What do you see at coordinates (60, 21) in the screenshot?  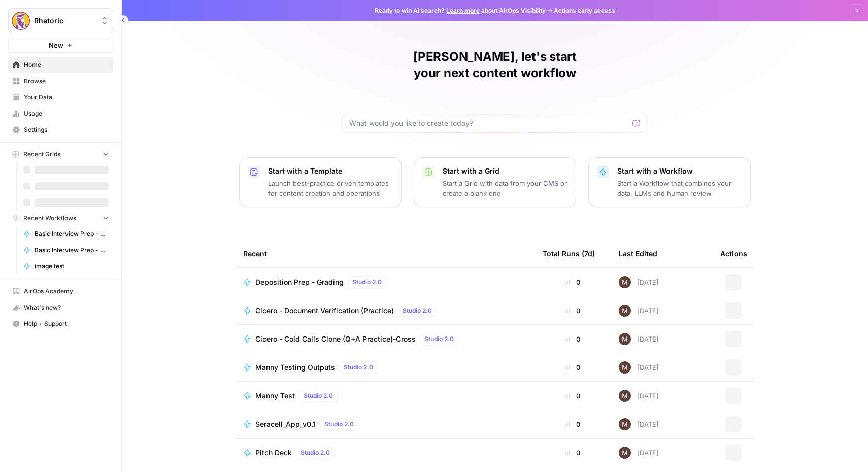 I see `button: Workspace: Rhetoric` at bounding box center [60, 21].